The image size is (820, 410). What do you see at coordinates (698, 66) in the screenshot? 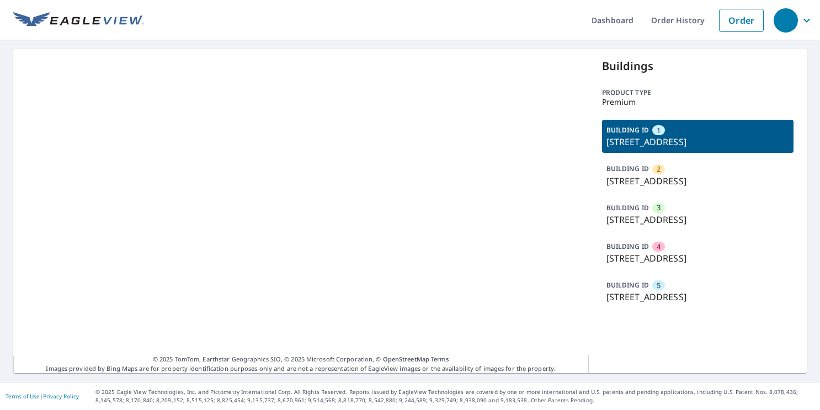
I see `p: Buildings` at bounding box center [698, 66].